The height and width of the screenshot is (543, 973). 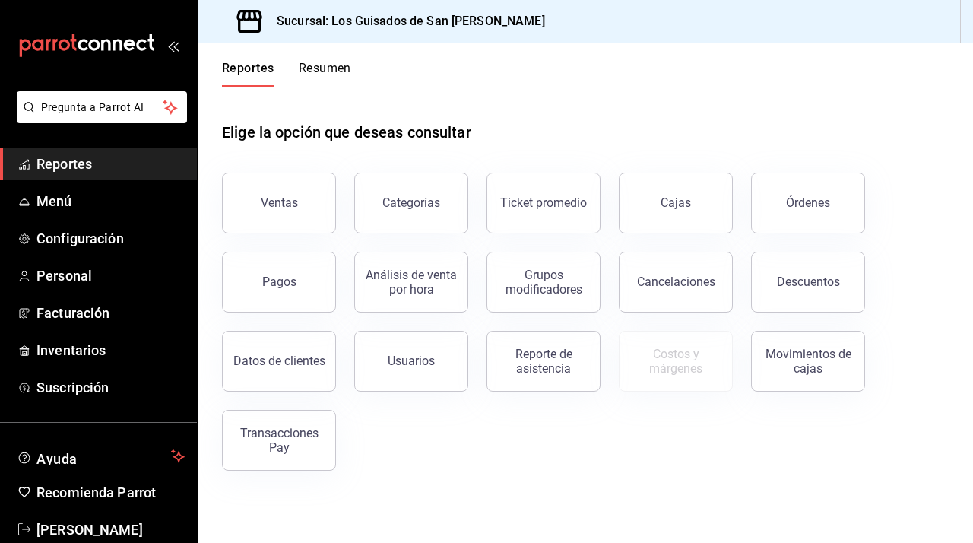 What do you see at coordinates (248, 74) in the screenshot?
I see `button: Reportes` at bounding box center [248, 74].